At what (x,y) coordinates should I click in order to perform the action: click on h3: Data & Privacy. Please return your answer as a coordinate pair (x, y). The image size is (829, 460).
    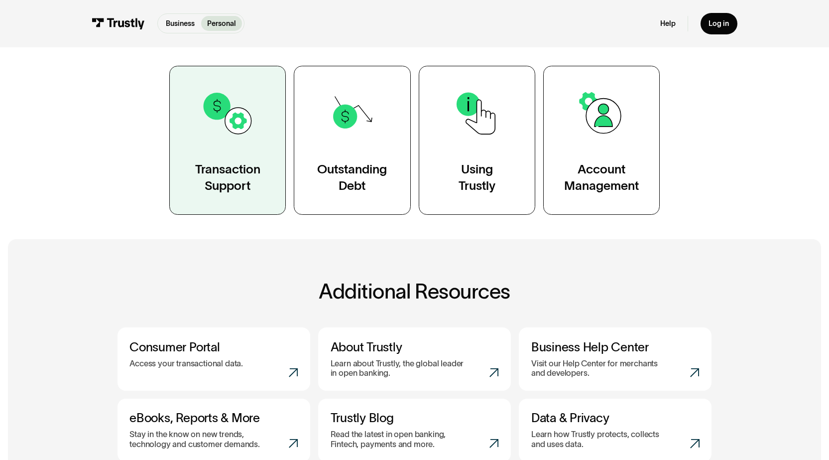
    Looking at the image, I should click on (616, 418).